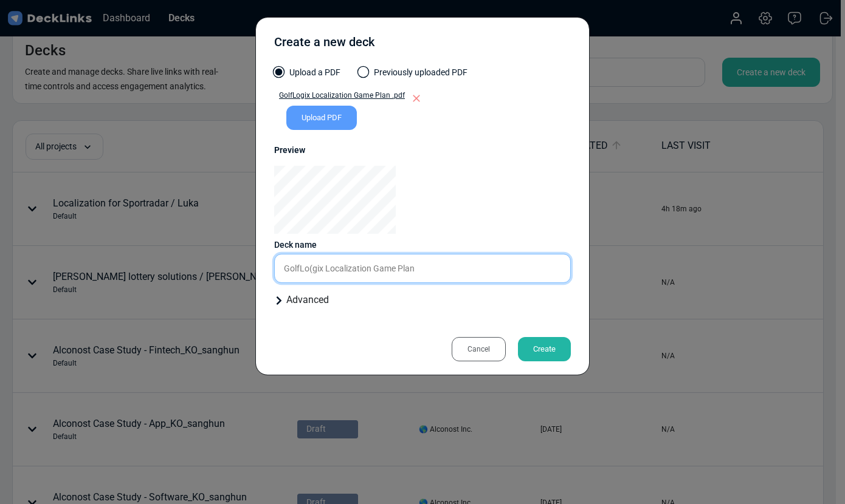 Image resolution: width=845 pixels, height=504 pixels. Describe the element at coordinates (423, 245) in the screenshot. I see `div: Deck name` at that location.